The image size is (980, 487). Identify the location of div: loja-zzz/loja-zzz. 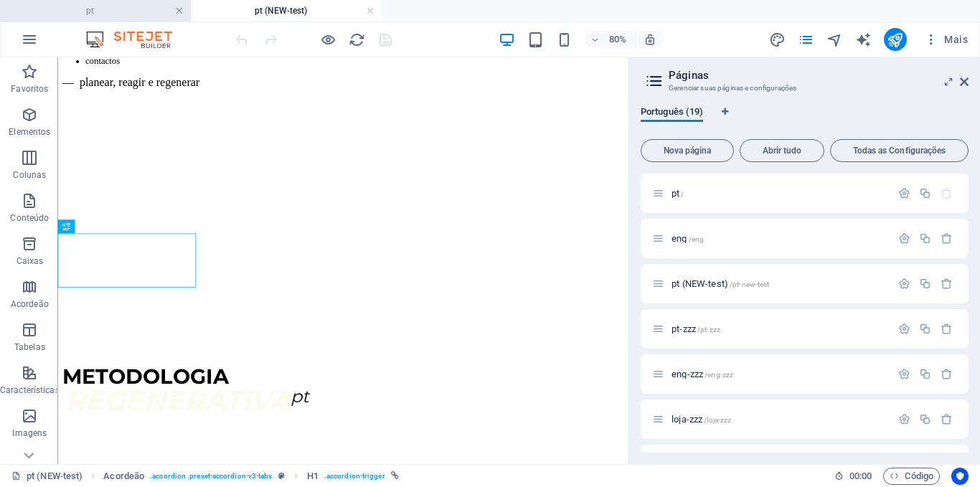
(779, 419).